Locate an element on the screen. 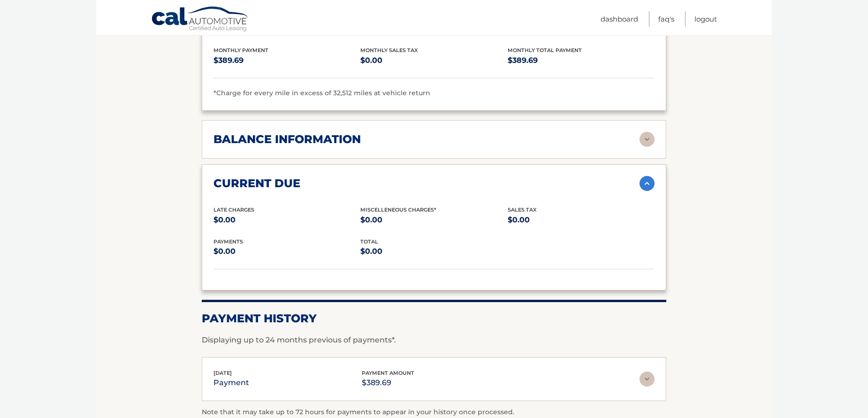 This screenshot has width=868, height=418. p: Displaying up to 24 months previous of payments*. is located at coordinates (434, 340).